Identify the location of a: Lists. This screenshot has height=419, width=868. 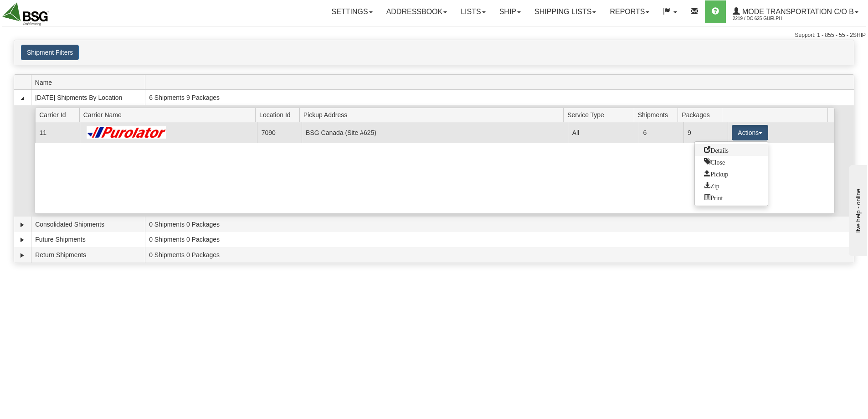
(473, 12).